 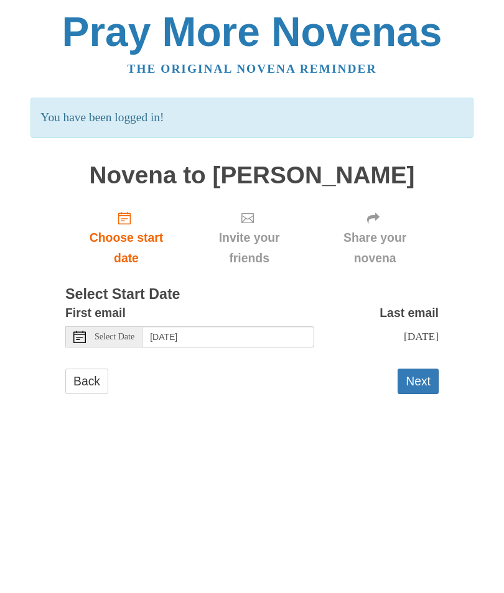 I want to click on button: Next, so click(x=418, y=381).